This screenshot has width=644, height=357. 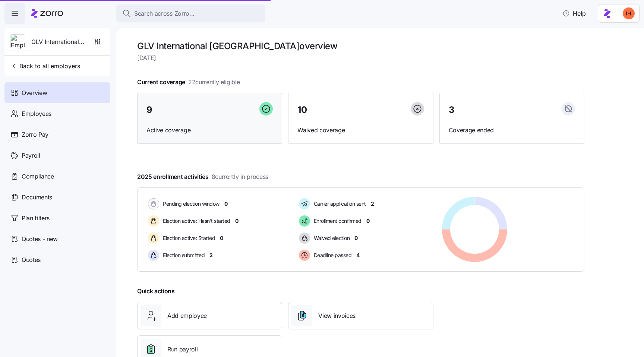 What do you see at coordinates (187, 316) in the screenshot?
I see `span: Add employee` at bounding box center [187, 316].